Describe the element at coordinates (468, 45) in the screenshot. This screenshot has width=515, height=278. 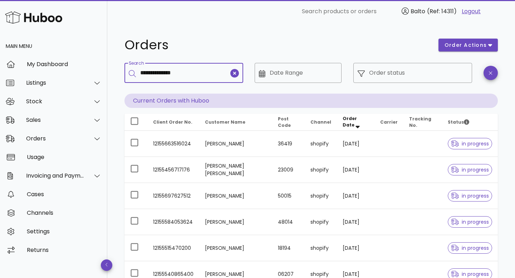
I see `button: order actions` at that location.